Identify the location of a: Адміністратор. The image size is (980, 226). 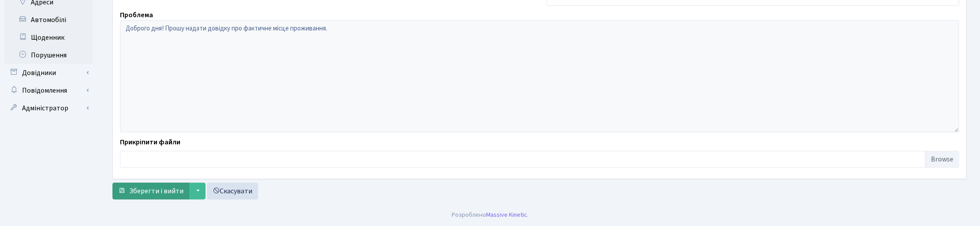
(48, 108).